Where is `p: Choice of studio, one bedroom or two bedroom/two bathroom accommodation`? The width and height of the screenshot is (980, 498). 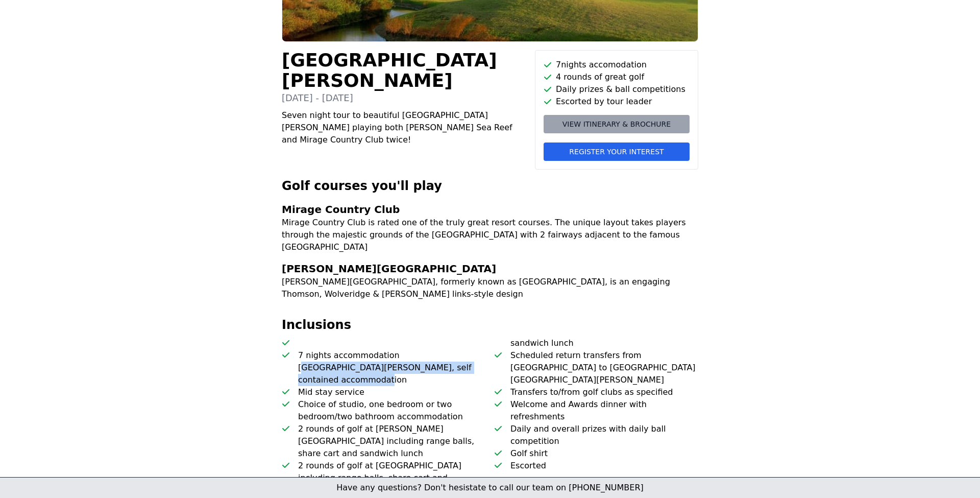 p: Choice of studio, one bedroom or two bedroom/two bathroom accommodation is located at coordinates (392, 410).